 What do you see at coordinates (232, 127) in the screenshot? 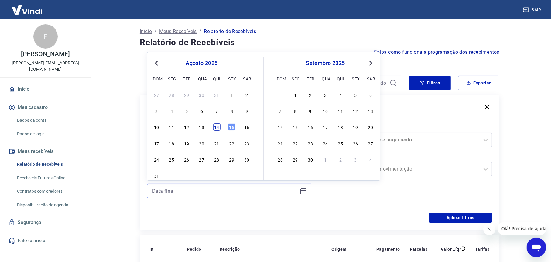
I see `div: Choose sexta-feira, 15 de agosto de 2025` at bounding box center [232, 127].